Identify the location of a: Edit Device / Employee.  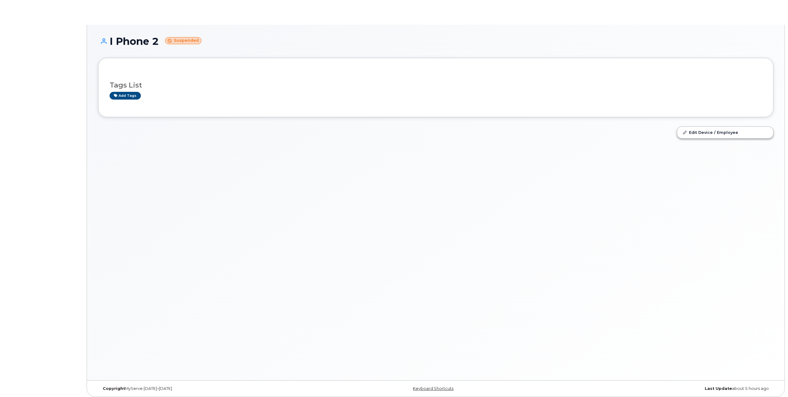
(725, 132).